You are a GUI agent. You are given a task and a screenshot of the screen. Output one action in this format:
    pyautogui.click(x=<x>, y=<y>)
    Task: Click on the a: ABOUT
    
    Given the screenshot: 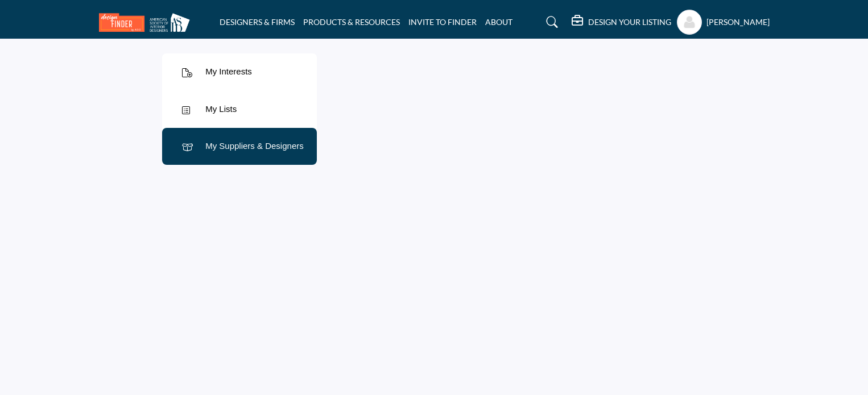 What is the action you would take?
    pyautogui.click(x=499, y=21)
    